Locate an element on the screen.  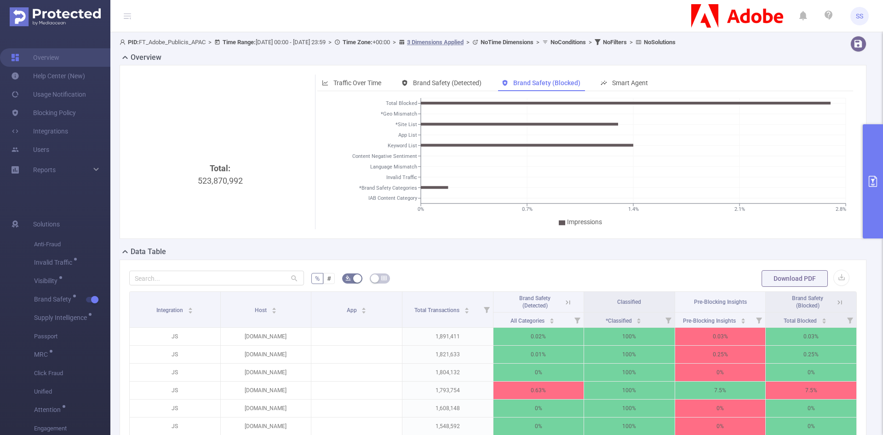
b: No Conditions is located at coordinates (568, 42).